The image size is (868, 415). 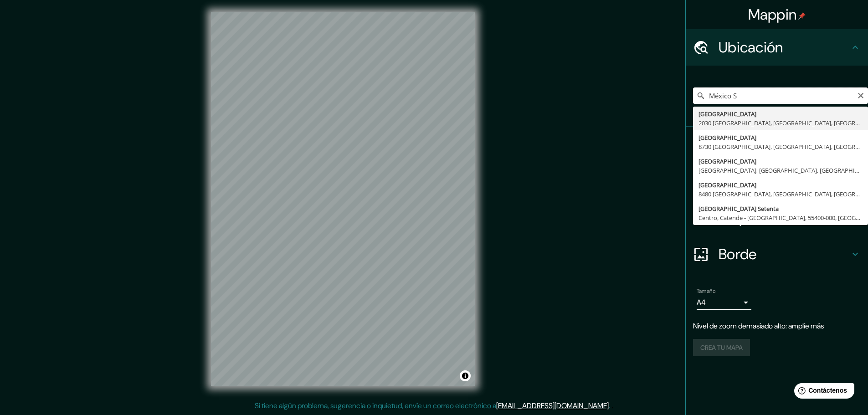 What do you see at coordinates (776, 181) in the screenshot?
I see `div: Estilo` at bounding box center [776, 181].